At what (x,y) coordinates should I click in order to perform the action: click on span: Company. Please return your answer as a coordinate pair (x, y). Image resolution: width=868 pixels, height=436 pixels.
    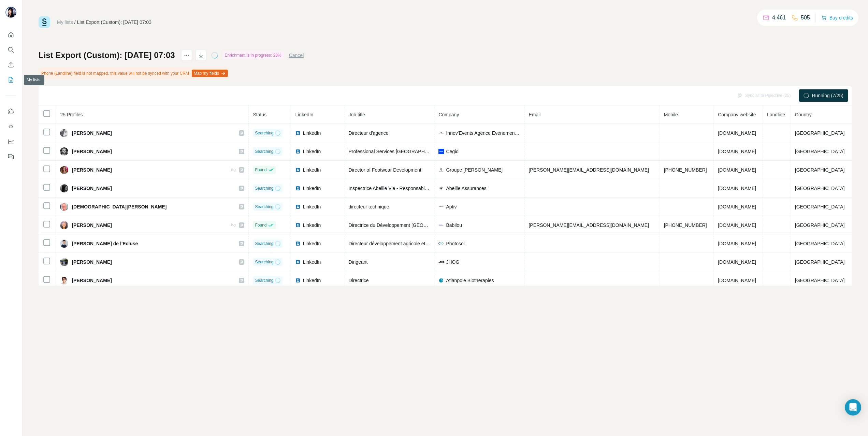
    Looking at the image, I should click on (449, 115).